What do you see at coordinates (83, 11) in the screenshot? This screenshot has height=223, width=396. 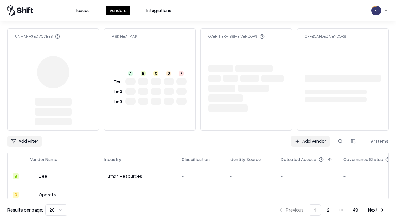 I see `button: Issues` at bounding box center [83, 11].